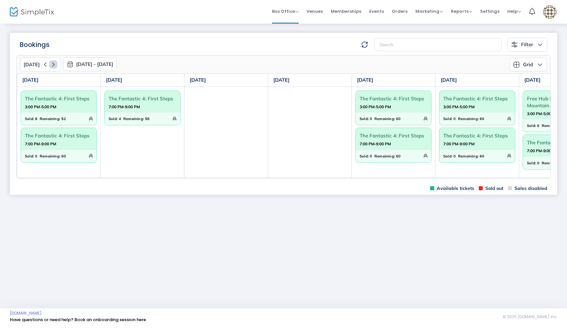 This screenshot has width=567, height=328. What do you see at coordinates (491, 188) in the screenshot?
I see `span: Sold out` at bounding box center [491, 188].